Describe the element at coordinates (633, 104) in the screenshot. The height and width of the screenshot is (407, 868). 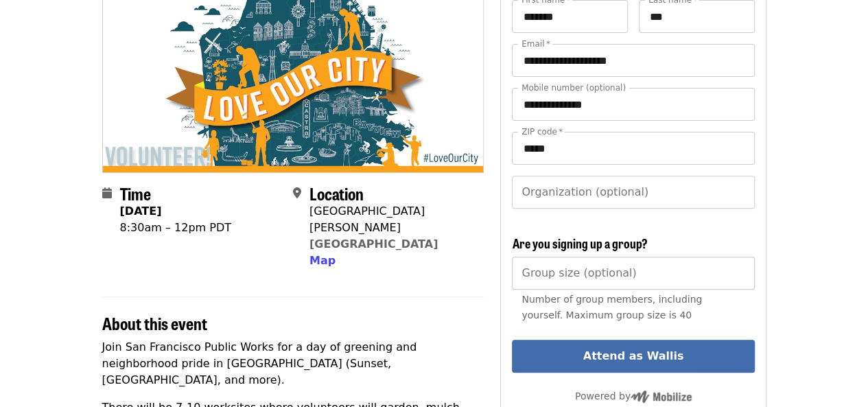
I see `input: Mobile number (optional)` at that location.